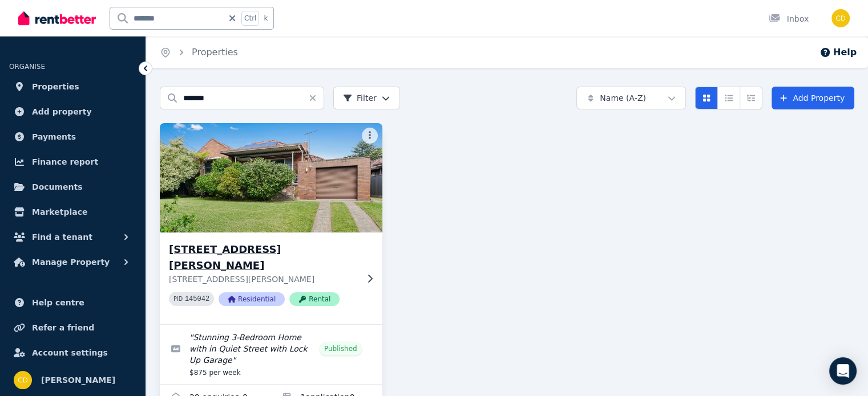 This screenshot has width=868, height=396. What do you see at coordinates (72, 187) in the screenshot?
I see `a: Documents` at bounding box center [72, 187].